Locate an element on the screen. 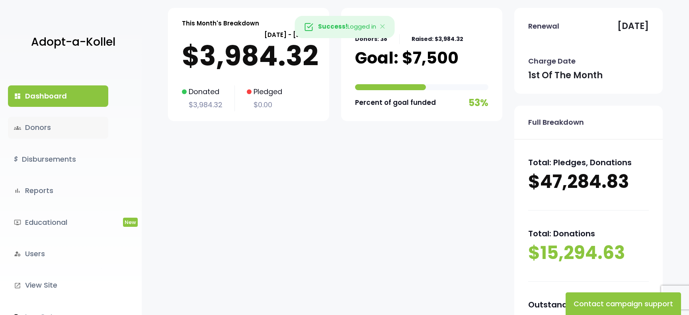  button: Close is located at coordinates (383, 27).